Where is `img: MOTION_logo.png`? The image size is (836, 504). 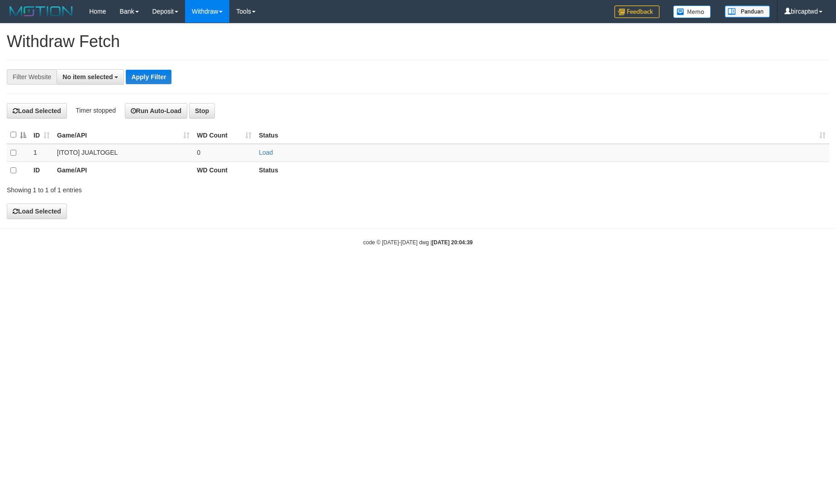
img: MOTION_logo.png is located at coordinates (41, 11).